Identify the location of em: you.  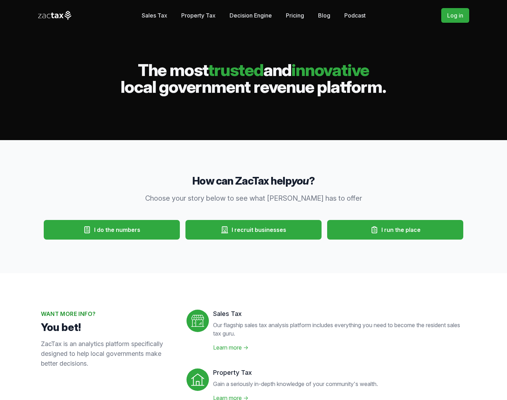
(300, 181).